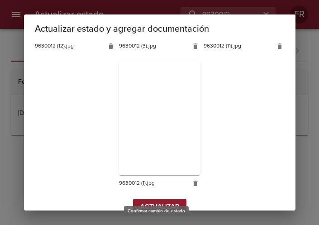 This screenshot has width=319, height=225. I want to click on h2: Actualizar estado y agregar documentación, so click(160, 29).